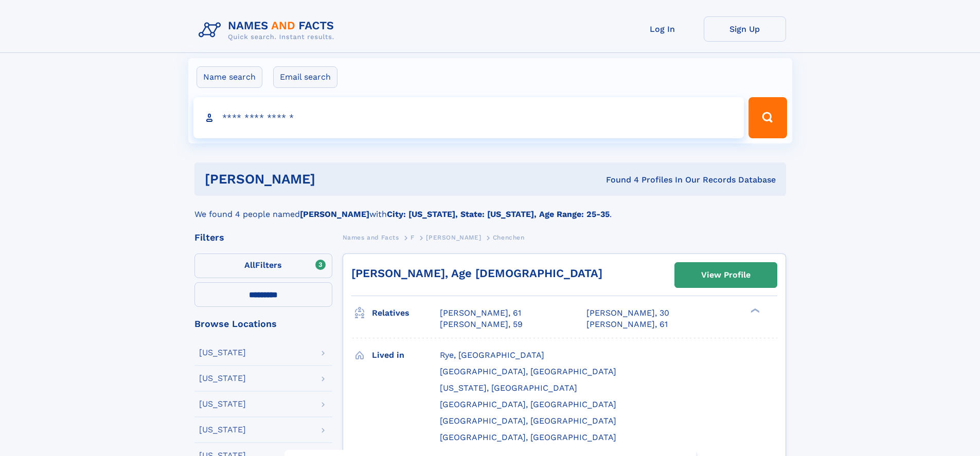  What do you see at coordinates (263, 238) in the screenshot?
I see `div: Filters` at bounding box center [263, 238].